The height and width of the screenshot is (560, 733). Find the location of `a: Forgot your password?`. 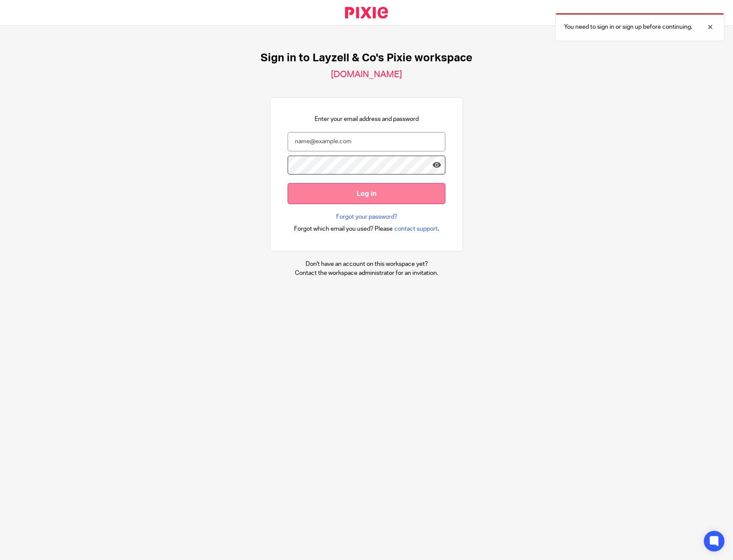

a: Forgot your password? is located at coordinates (367, 217).